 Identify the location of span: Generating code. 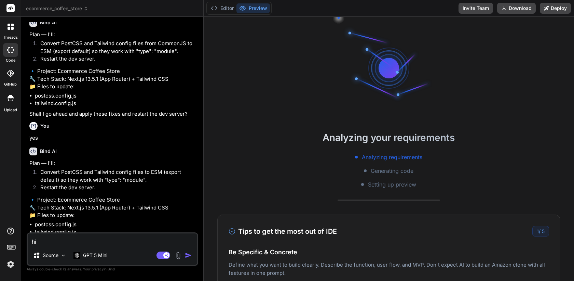
(392, 171).